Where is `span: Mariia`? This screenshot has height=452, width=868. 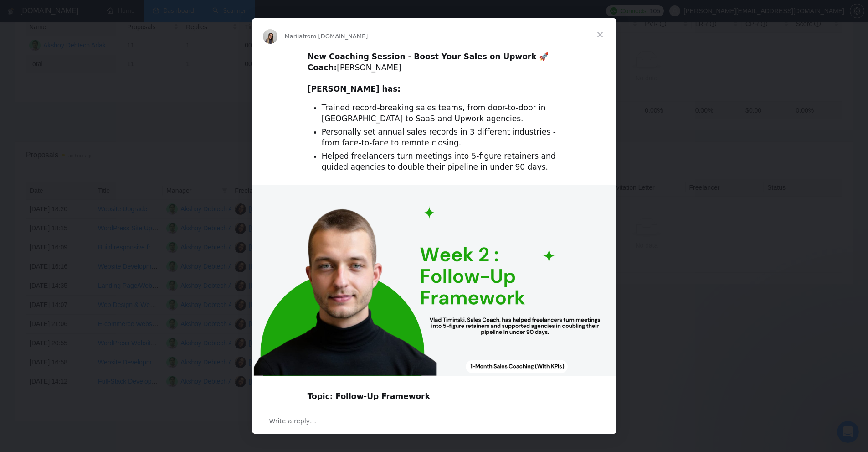 span: Mariia is located at coordinates (294, 36).